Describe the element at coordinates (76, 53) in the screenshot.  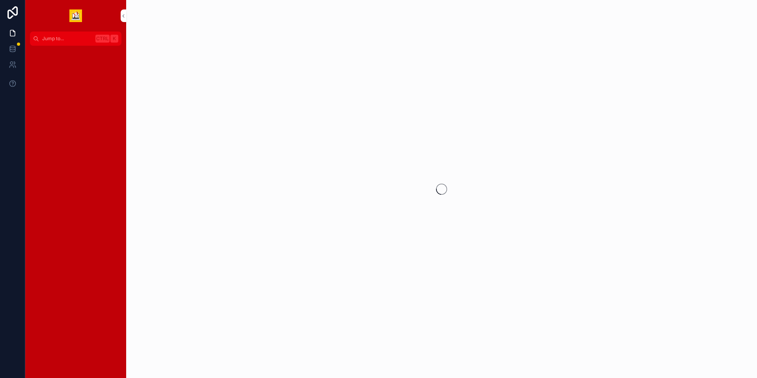
I see `div: scrollable content` at that location.